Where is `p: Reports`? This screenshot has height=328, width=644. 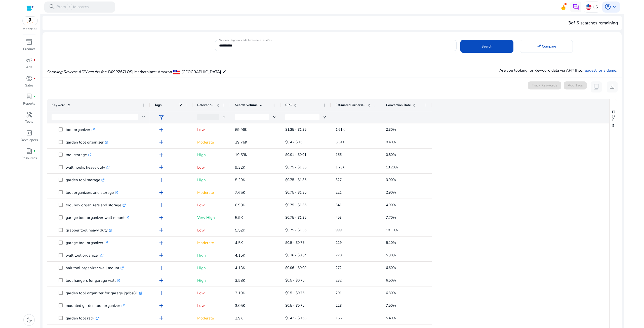 p: Reports is located at coordinates (29, 104).